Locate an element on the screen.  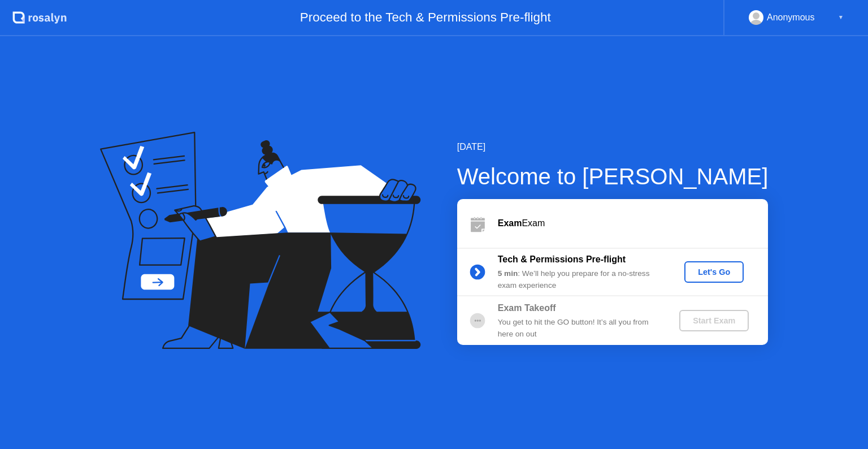
div: You get to hit the GO button! It’s all you from here on out is located at coordinates (579, 328).